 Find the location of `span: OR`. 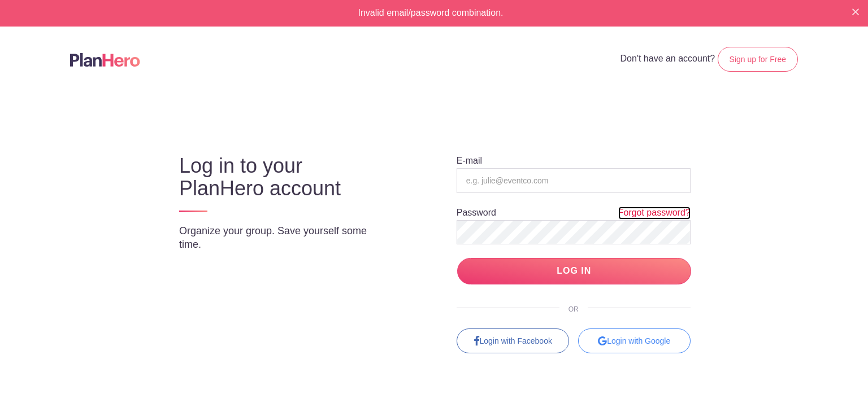

span: OR is located at coordinates (574, 309).